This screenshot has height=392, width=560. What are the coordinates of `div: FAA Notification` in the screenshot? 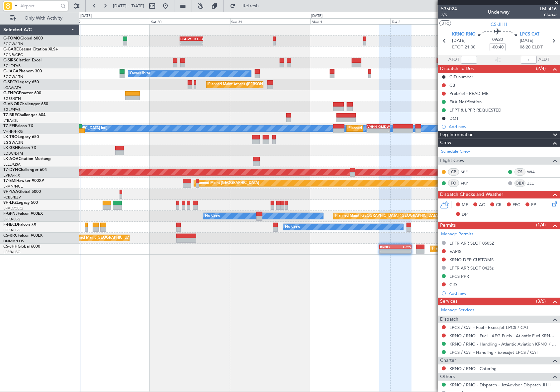 It's located at (465, 101).